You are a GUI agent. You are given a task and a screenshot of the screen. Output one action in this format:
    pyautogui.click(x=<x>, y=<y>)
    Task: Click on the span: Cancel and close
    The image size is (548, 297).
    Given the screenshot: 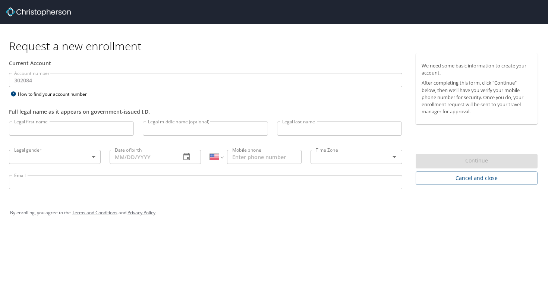 What is the action you would take?
    pyautogui.click(x=477, y=178)
    